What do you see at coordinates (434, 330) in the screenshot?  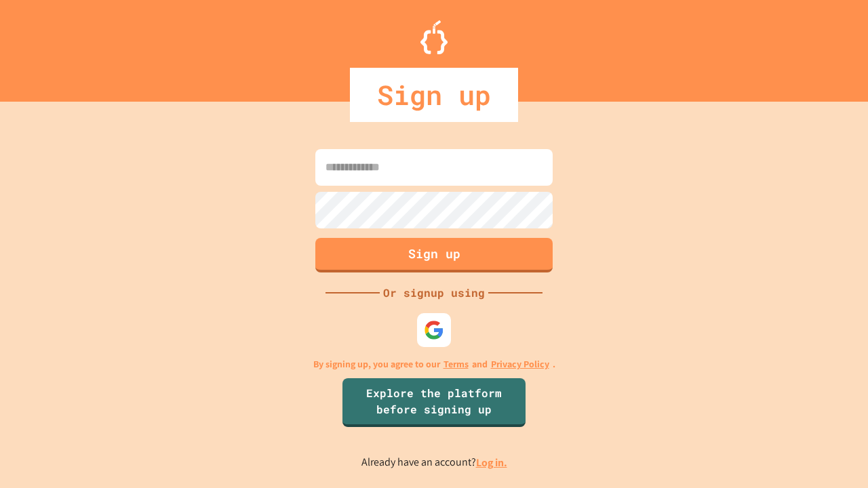 I see `img: google-icon.svg` at bounding box center [434, 330].